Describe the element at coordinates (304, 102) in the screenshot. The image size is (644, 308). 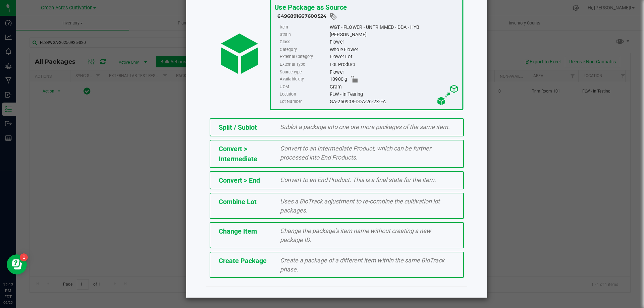
I see `label: Lot Number` at that location.